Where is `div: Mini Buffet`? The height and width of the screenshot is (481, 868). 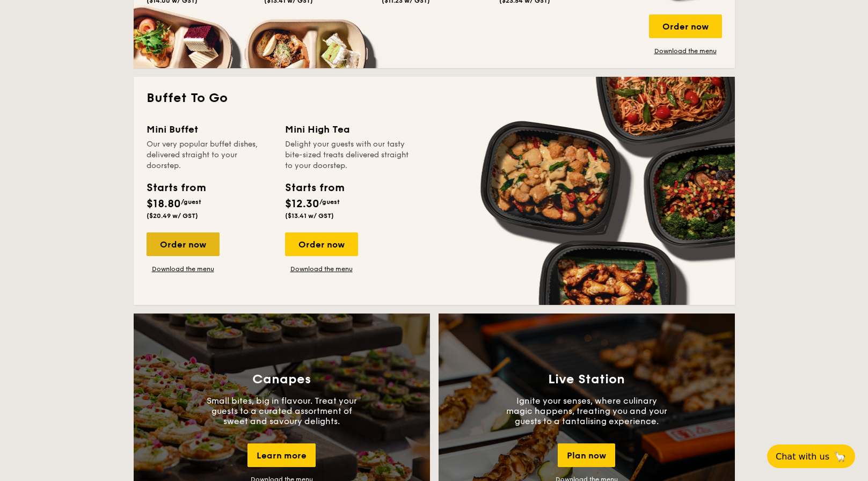
div: Mini Buffet is located at coordinates (210, 129).